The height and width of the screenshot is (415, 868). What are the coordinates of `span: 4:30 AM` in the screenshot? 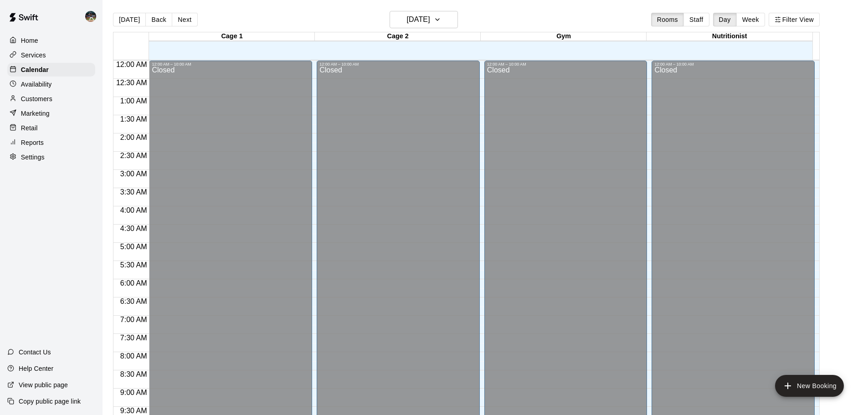 It's located at (133, 228).